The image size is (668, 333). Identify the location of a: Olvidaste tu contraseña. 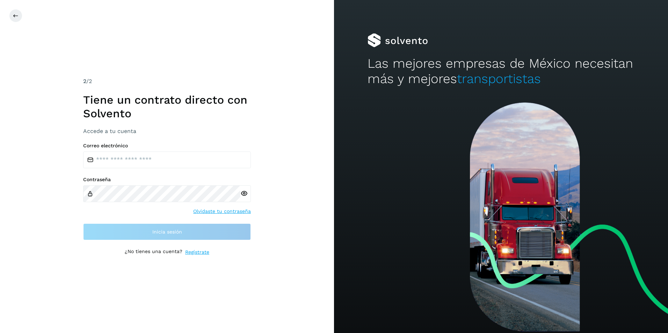
(222, 211).